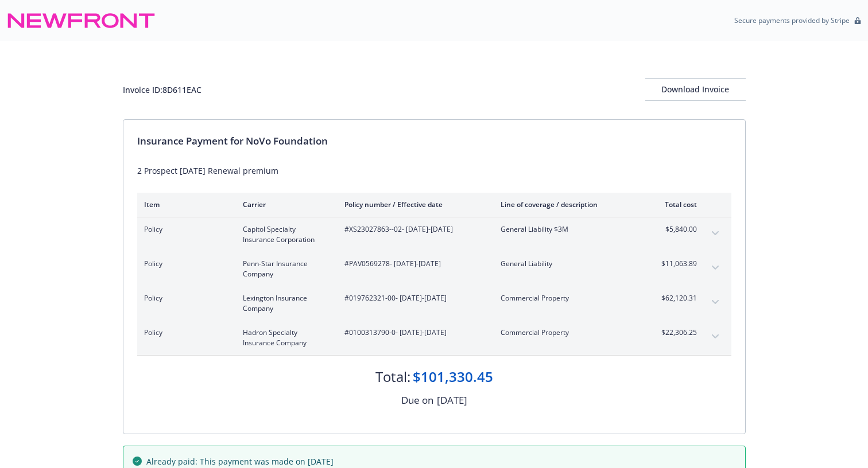 This screenshot has height=468, width=868. Describe the element at coordinates (695, 90) in the screenshot. I see `div: Download Invoice` at that location.